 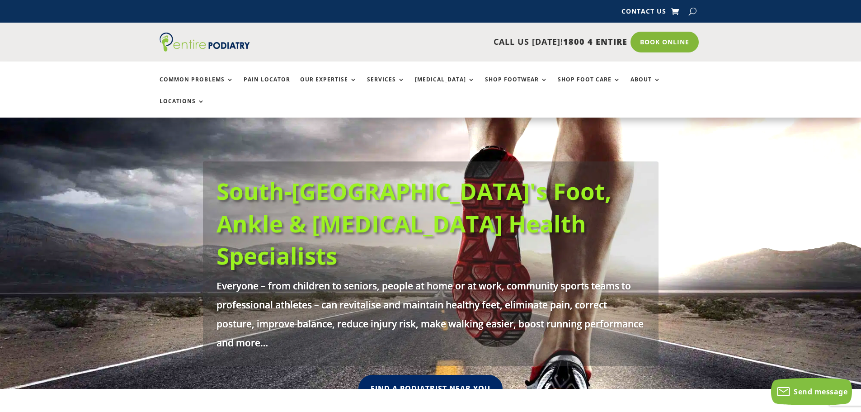 I want to click on a: Services, so click(x=386, y=86).